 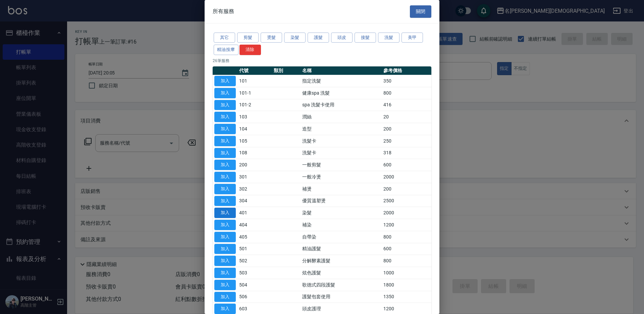 What do you see at coordinates (255, 189) in the screenshot?
I see `td: 302` at bounding box center [255, 189].